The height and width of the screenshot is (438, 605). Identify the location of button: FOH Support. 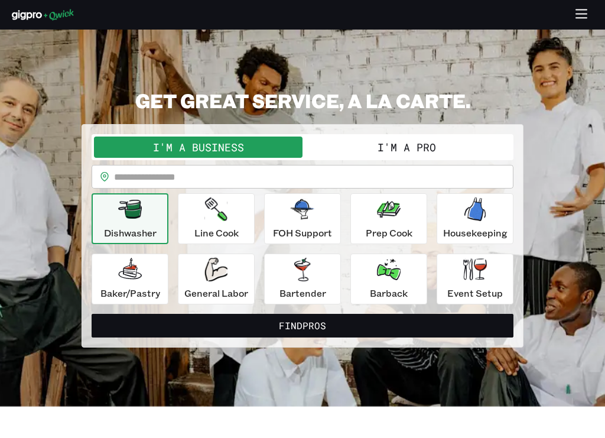
(302, 219).